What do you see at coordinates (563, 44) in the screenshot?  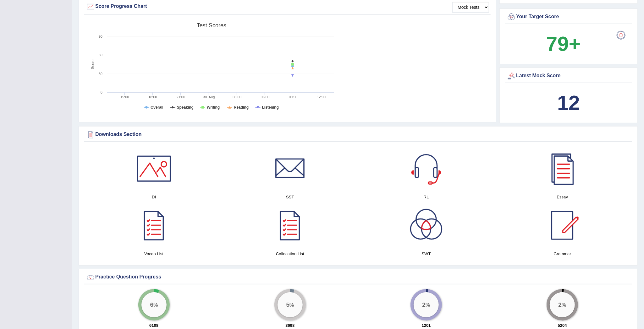 I see `b: 79+` at bounding box center [563, 44].